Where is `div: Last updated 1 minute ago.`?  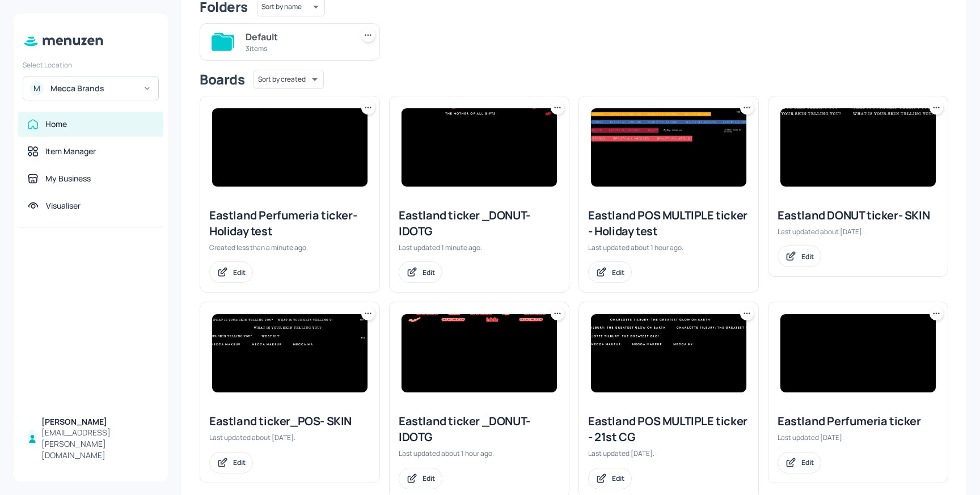 div: Last updated 1 minute ago. is located at coordinates (479, 248).